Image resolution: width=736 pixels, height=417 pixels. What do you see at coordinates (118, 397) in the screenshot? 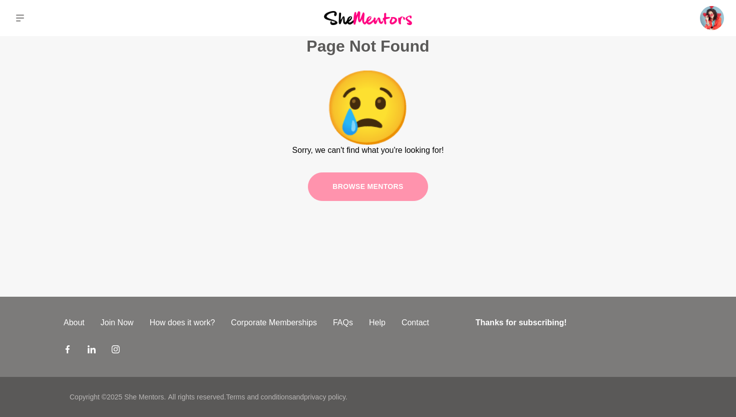
I see `p: Copyright © 2025 She Mentors .` at bounding box center [118, 397].